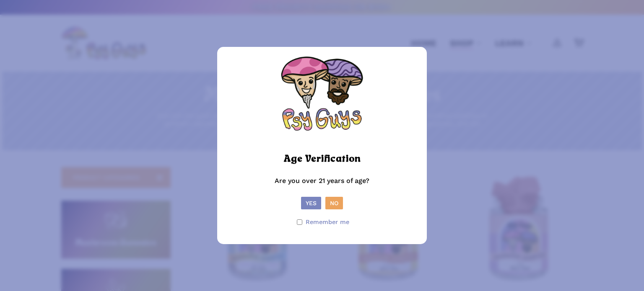  What do you see at coordinates (311, 203) in the screenshot?
I see `button: Yes` at bounding box center [311, 203].